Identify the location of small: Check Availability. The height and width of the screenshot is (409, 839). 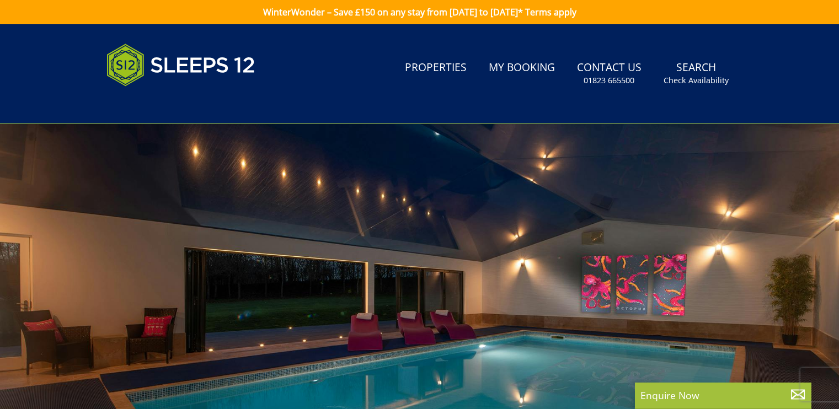
(696, 80).